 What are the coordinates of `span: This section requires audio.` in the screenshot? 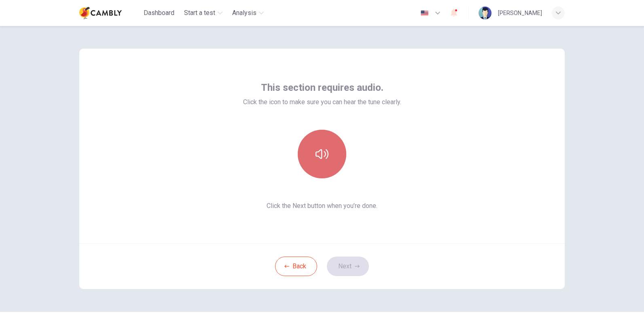 It's located at (322, 87).